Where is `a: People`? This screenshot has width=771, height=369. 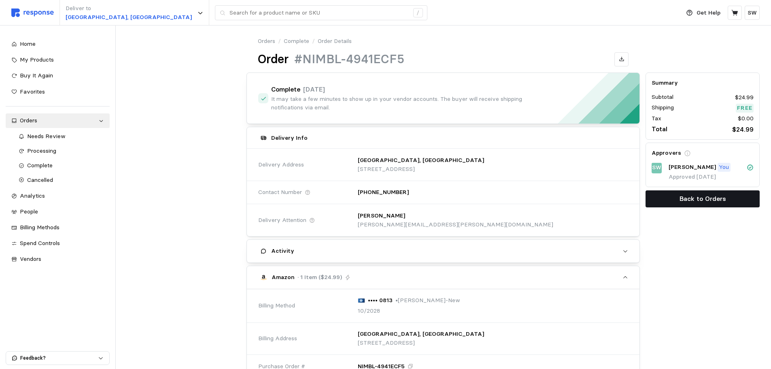 a: People is located at coordinates (57, 212).